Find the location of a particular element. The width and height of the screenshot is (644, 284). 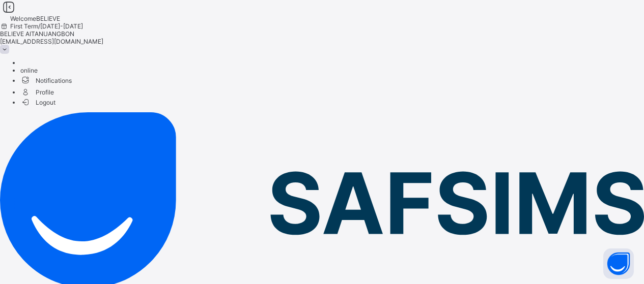

button: Open asap is located at coordinates (619, 264).